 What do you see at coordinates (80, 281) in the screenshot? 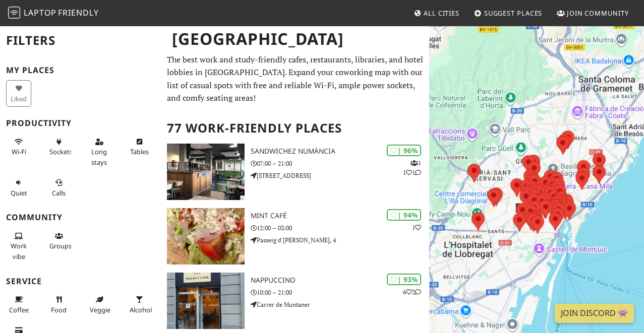
I see `h3: Service` at bounding box center [80, 281].